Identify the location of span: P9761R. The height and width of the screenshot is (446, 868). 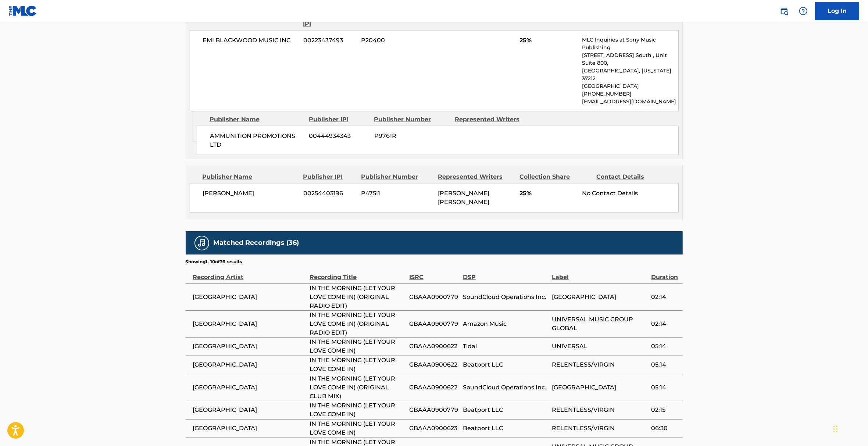
(411, 136).